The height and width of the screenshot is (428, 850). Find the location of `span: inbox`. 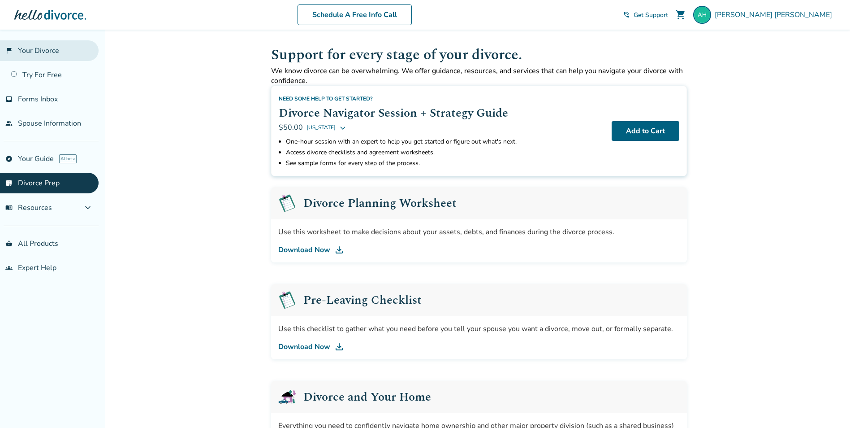

span: inbox is located at coordinates (9, 99).